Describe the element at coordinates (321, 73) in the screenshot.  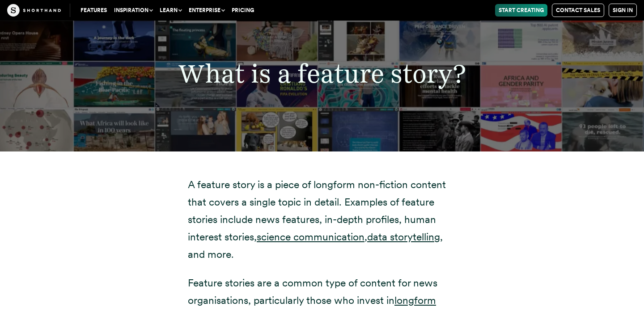
I see `span: What is a feature story?` at that location.